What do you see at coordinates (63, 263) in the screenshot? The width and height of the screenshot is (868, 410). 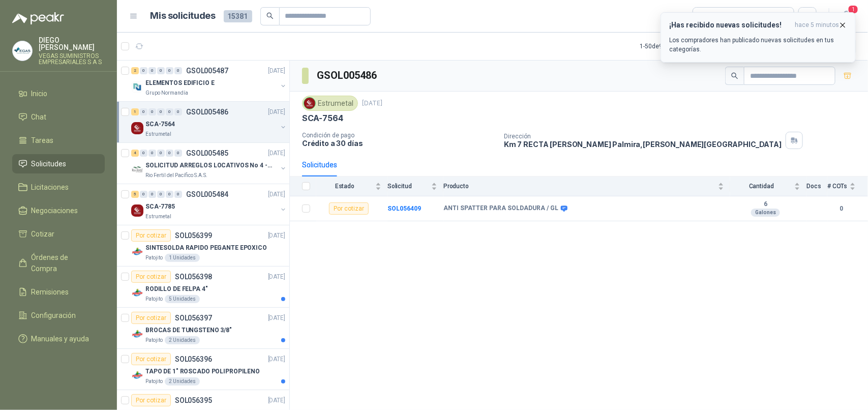 I see `span: Órdenes de Compra` at bounding box center [63, 263].